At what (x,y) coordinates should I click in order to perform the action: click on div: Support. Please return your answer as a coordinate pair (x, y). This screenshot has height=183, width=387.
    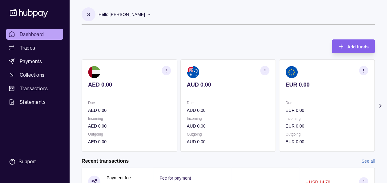
    Looking at the image, I should click on (27, 162).